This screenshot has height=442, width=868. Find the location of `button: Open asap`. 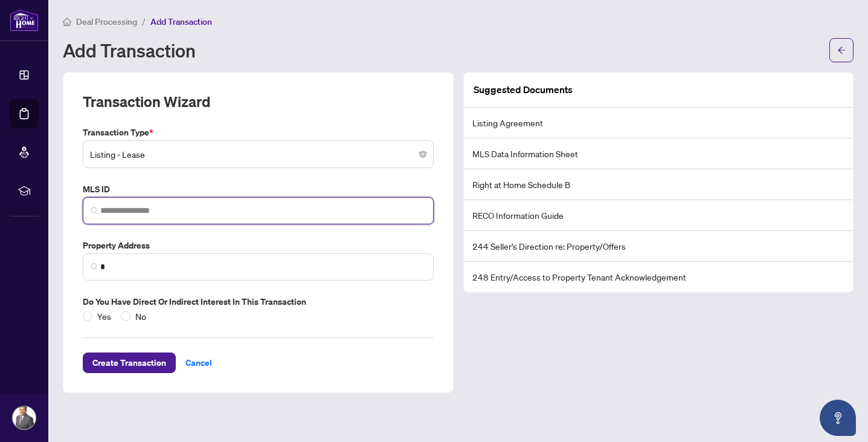

button: Open asap is located at coordinates (838, 418).